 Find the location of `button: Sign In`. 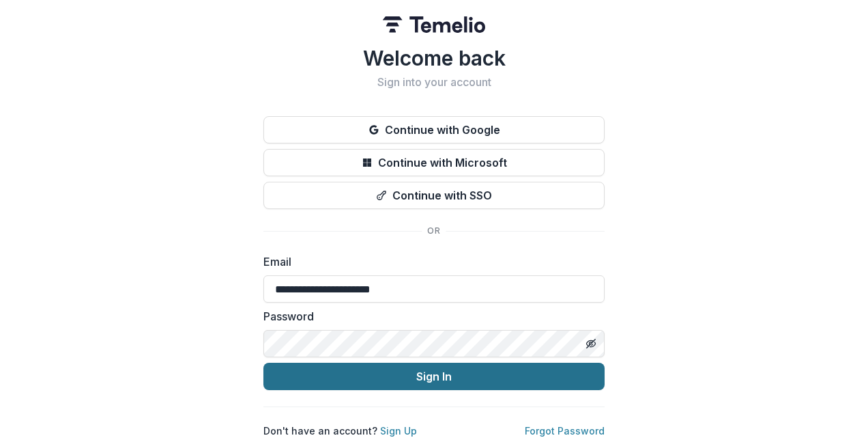

button: Sign In is located at coordinates (434, 376).